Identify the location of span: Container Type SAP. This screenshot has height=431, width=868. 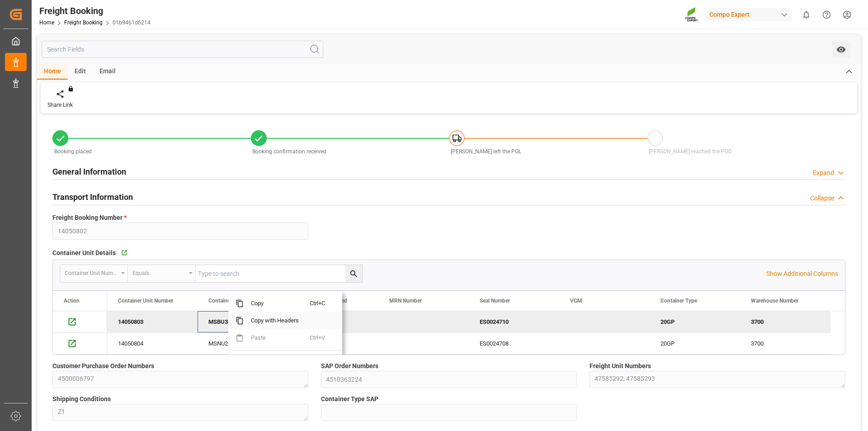
(349, 398).